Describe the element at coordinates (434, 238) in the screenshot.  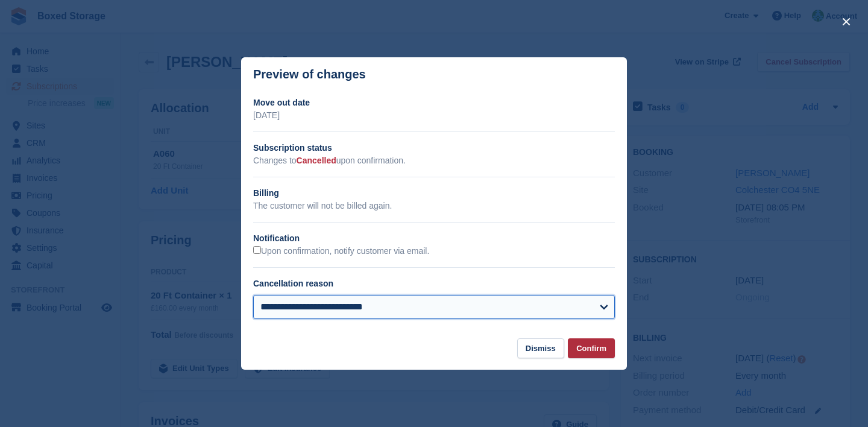
I see `h2: Notification` at that location.